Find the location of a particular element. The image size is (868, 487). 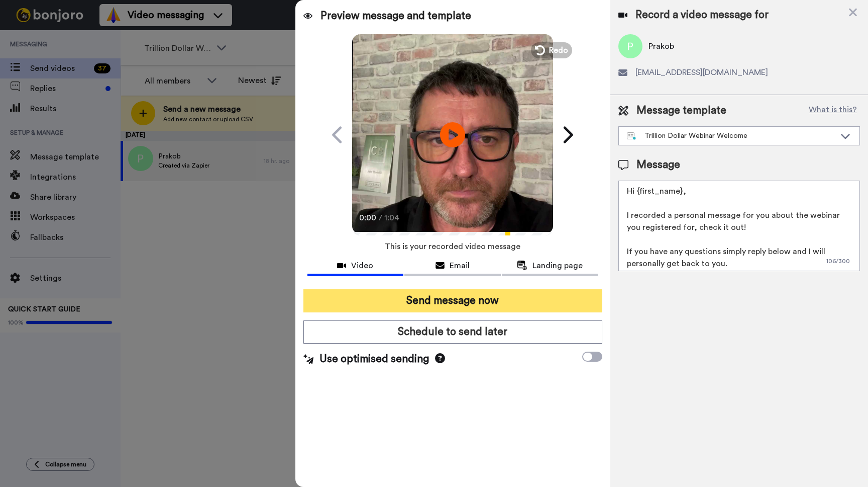

span: Email is located at coordinates (460, 265).